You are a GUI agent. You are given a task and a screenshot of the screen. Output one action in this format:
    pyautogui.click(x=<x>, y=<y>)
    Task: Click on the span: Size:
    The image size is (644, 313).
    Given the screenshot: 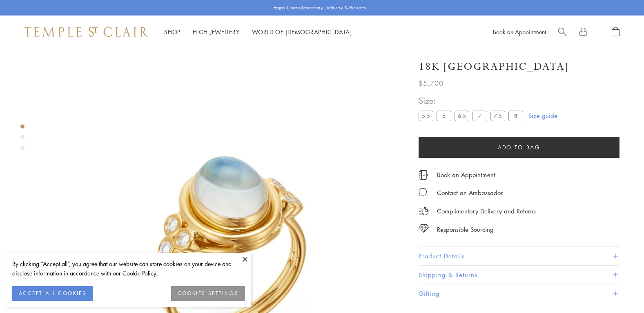 What is the action you would take?
    pyautogui.click(x=472, y=101)
    